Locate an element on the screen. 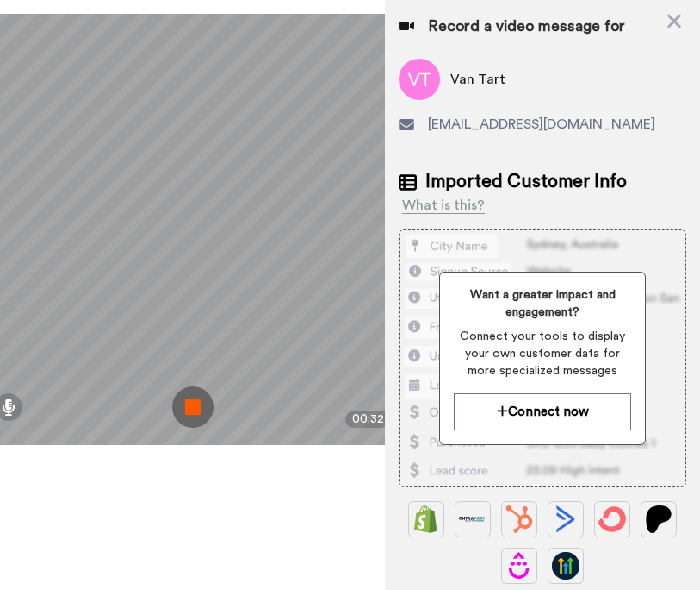 This screenshot has width=700, height=590. img: ActiveCampaign is located at coordinates (566, 519).